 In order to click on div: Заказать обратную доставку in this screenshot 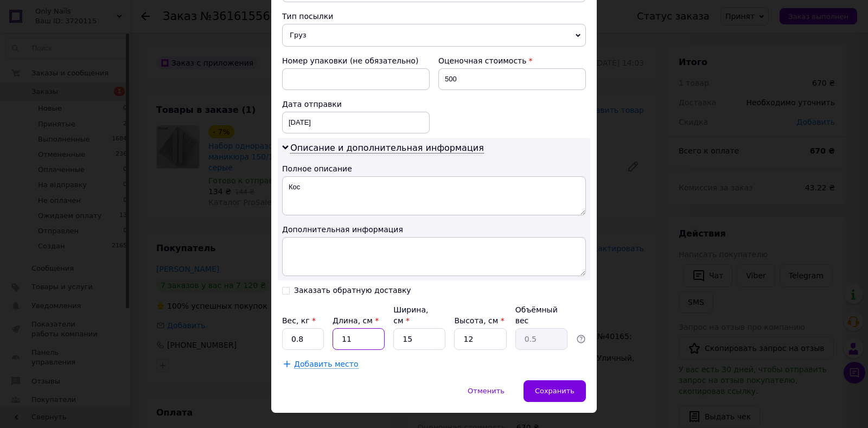, I will do `click(353, 290)`.